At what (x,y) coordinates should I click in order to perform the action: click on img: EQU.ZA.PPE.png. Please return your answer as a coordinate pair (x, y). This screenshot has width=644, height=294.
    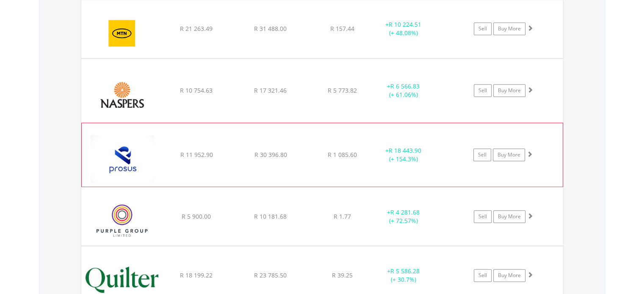
    Looking at the image, I should click on (122, 220).